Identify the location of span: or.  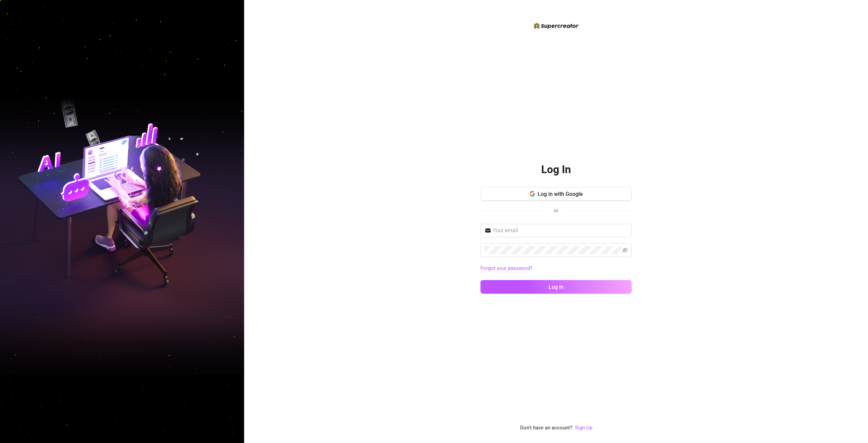
(556, 211).